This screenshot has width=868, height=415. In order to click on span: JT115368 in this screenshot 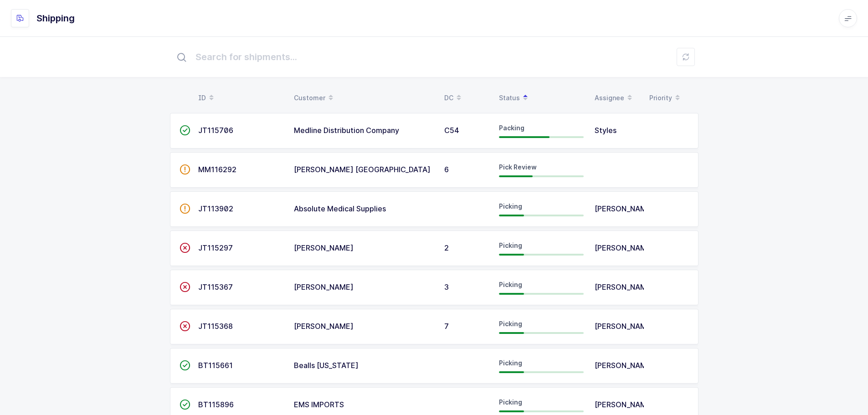, I will do `click(215, 326)`.